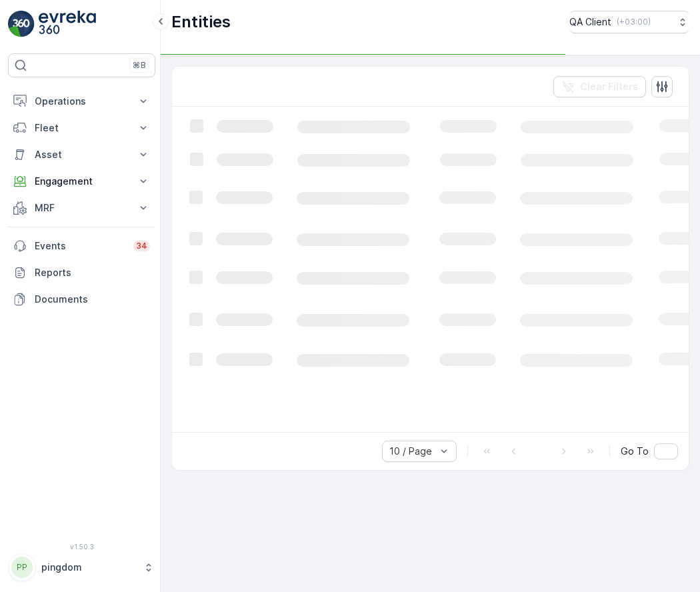  Describe the element at coordinates (80, 246) in the screenshot. I see `p: Events` at that location.